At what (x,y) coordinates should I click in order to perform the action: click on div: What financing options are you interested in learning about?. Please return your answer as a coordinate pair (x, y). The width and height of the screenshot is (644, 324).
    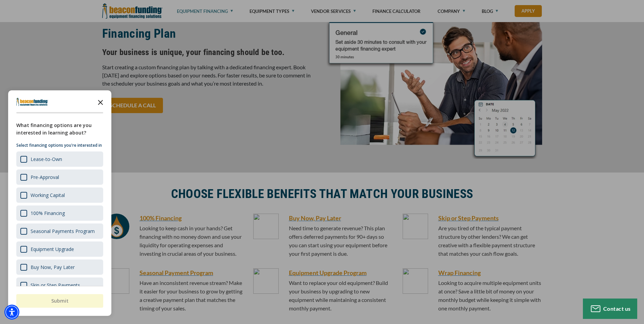
    Looking at the image, I should click on (60, 129).